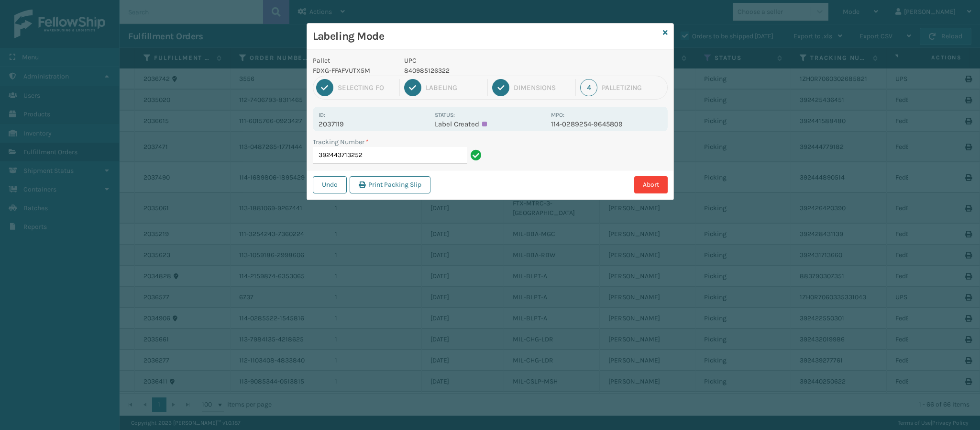  I want to click on p: 114-0289254-9645809, so click(606, 124).